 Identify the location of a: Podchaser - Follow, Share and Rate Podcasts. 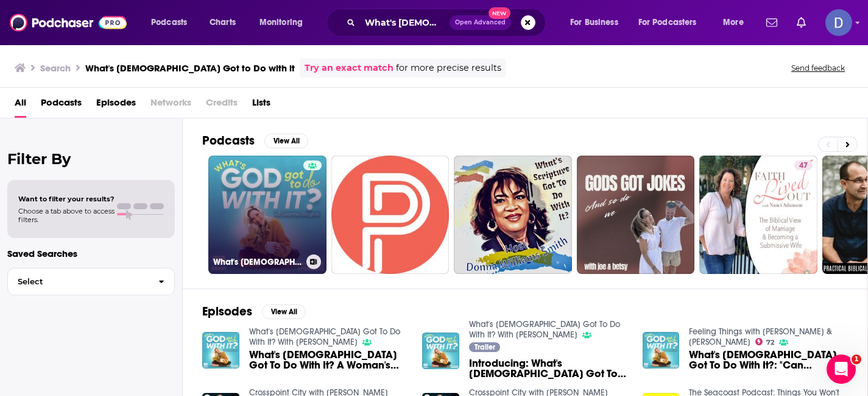
(68, 22).